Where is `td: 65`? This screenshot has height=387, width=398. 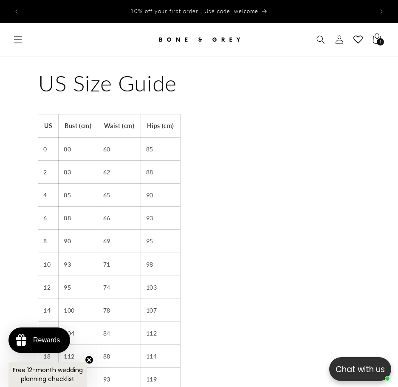
td: 65 is located at coordinates (119, 195).